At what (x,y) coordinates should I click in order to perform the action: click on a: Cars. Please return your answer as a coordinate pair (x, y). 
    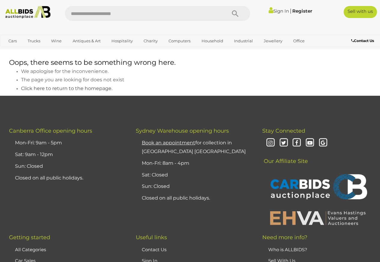
    Looking at the image, I should click on (13, 41).